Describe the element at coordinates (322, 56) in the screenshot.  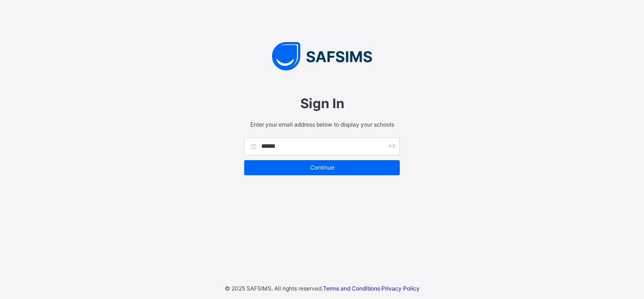
I see `img: SAFSIMS Logo` at that location.